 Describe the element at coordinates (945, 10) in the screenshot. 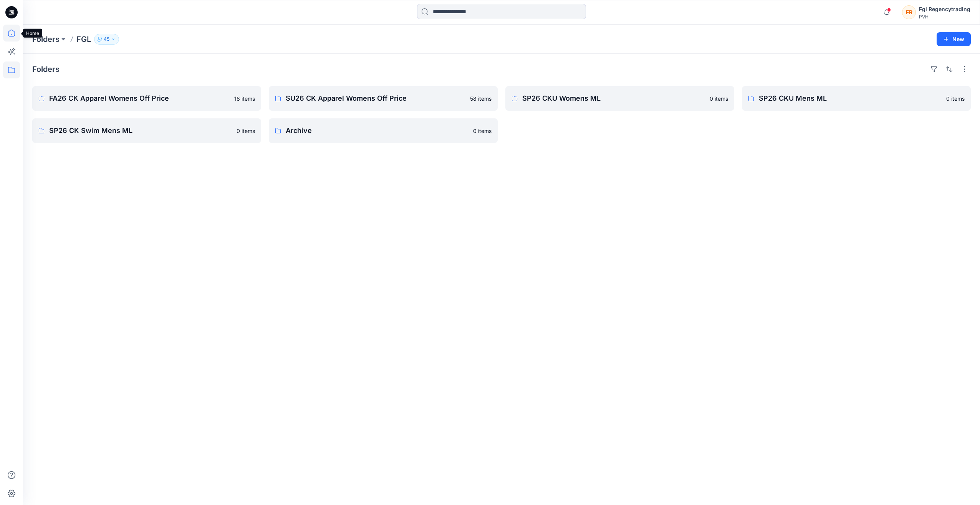

I see `div: Fgl Regencytrading` at that location.